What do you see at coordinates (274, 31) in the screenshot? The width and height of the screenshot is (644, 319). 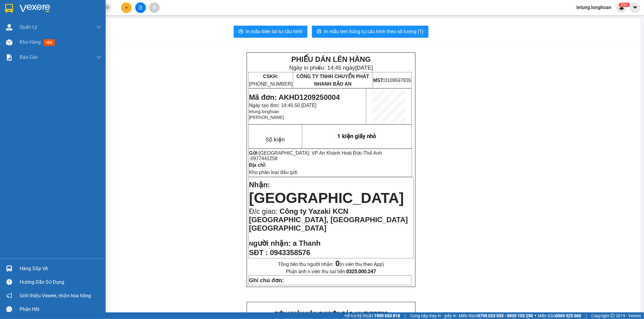 I see `span: In mẫu biên lai tự cấu hình` at bounding box center [274, 31].